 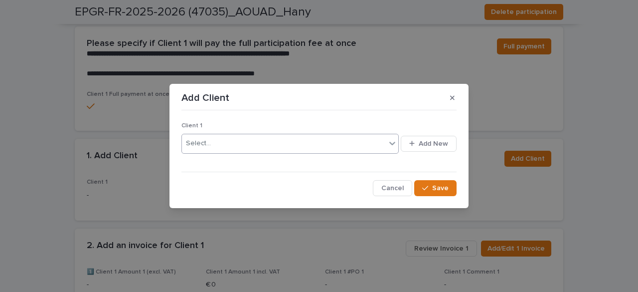 I want to click on button: Cancel, so click(x=392, y=188).